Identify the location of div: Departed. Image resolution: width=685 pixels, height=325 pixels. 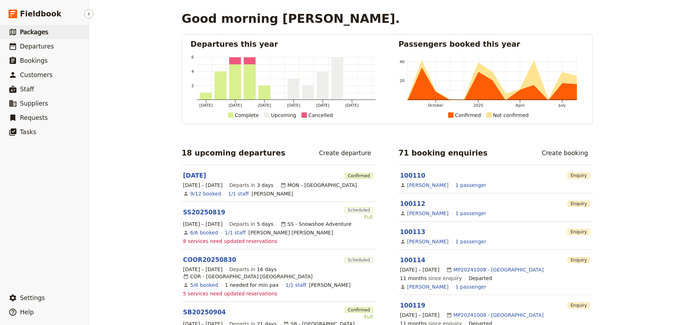
(481, 278).